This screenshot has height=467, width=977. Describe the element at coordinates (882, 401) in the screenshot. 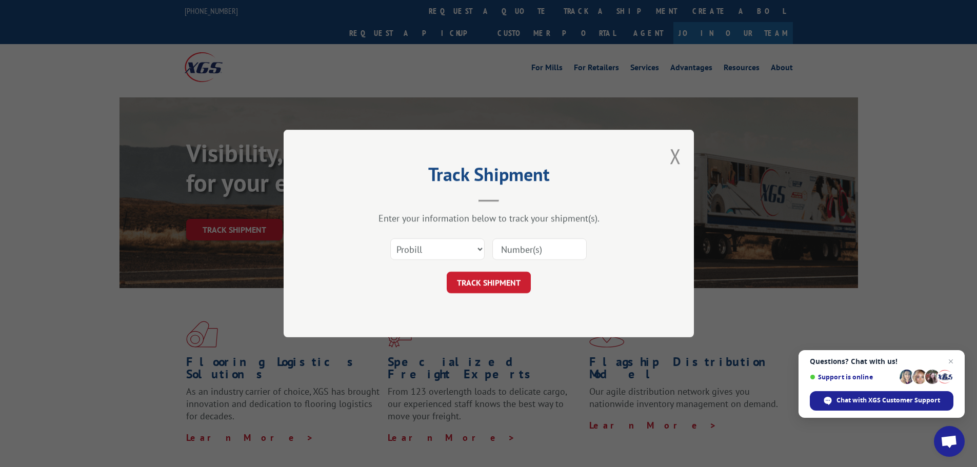

I see `div: Chat with XGS Customer Support` at that location.